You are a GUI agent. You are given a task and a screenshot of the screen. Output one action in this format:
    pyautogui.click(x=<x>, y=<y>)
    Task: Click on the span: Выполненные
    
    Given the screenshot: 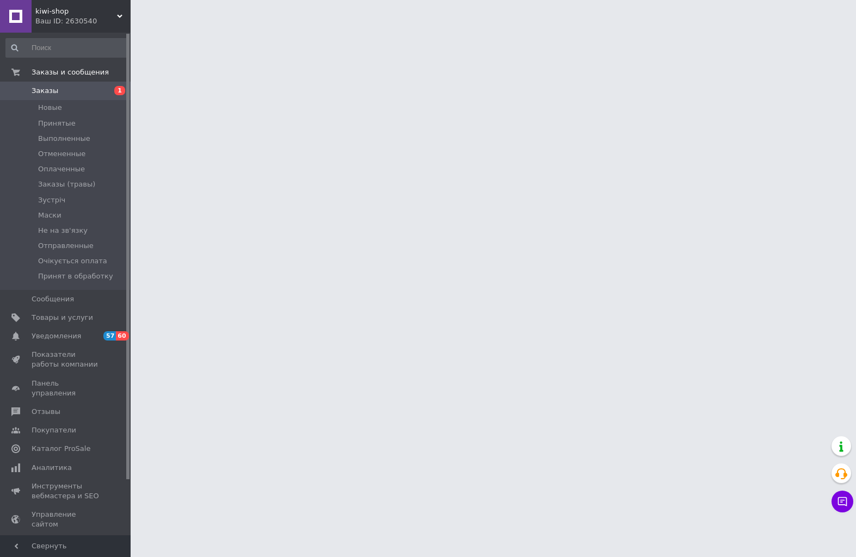 What is the action you would take?
    pyautogui.click(x=64, y=139)
    